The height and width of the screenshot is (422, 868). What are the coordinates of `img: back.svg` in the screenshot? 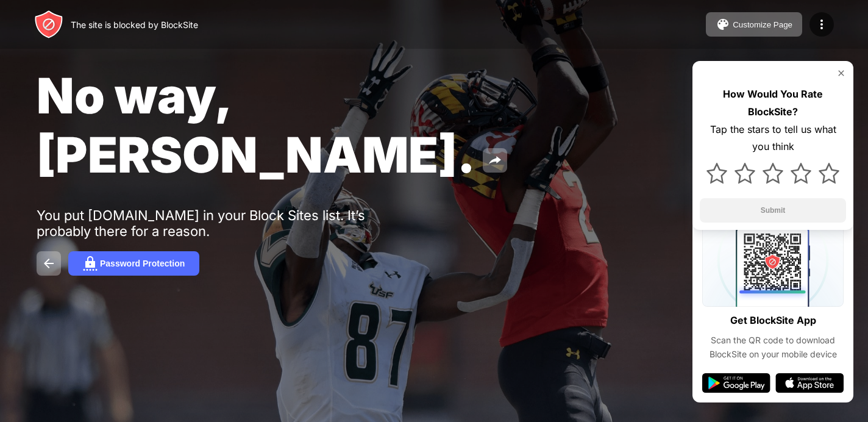 It's located at (49, 263).